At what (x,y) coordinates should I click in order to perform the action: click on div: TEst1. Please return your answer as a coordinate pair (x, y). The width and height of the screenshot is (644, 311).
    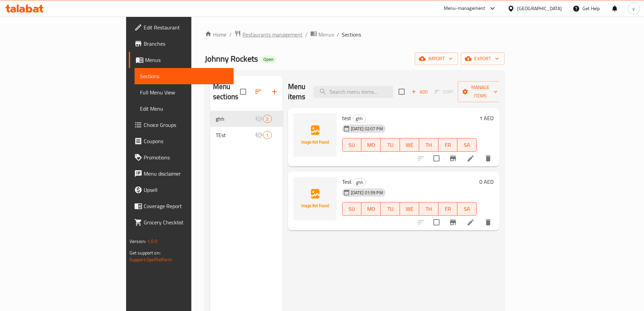
    Looking at the image, I should click on (246, 135).